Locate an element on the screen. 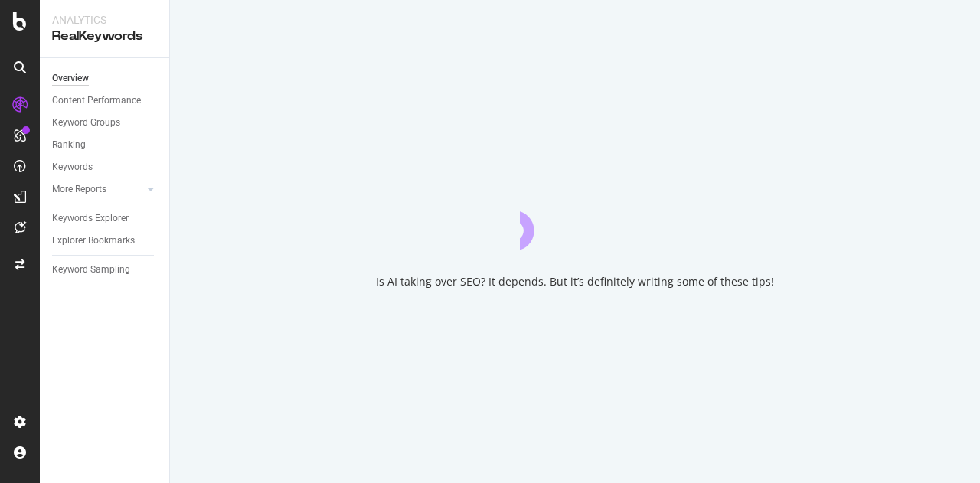  div: Is AI taking over SEO? It depends. But it’s definitely writing some of these tips! is located at coordinates (575, 282).